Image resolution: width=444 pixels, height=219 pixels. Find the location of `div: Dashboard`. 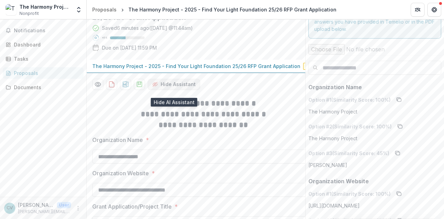

div: Dashboard is located at coordinates (46, 44).